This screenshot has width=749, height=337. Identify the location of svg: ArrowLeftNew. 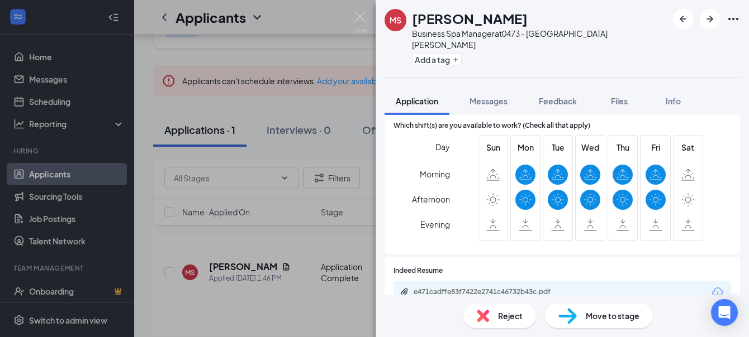
(683, 19).